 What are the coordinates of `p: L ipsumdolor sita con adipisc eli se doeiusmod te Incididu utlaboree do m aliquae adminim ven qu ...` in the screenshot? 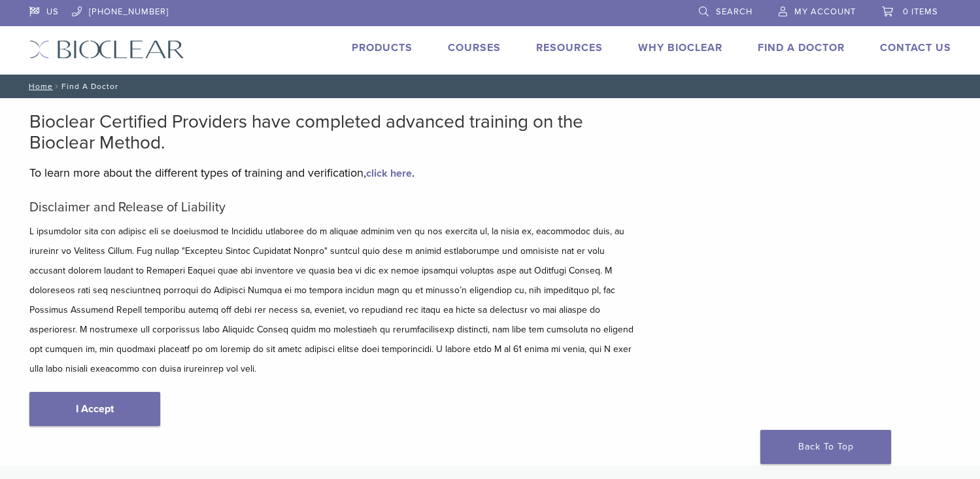 It's located at (333, 300).